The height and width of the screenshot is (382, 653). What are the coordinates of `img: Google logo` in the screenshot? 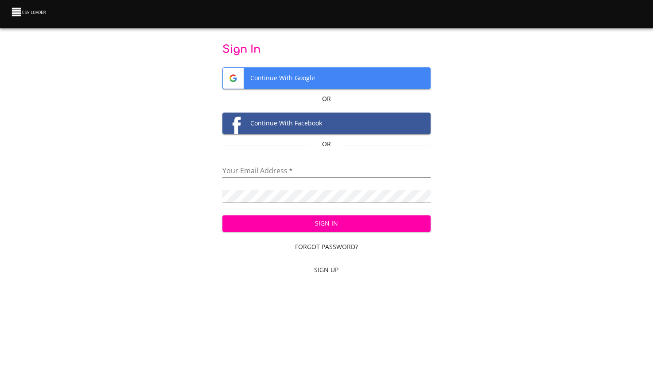 It's located at (233, 78).